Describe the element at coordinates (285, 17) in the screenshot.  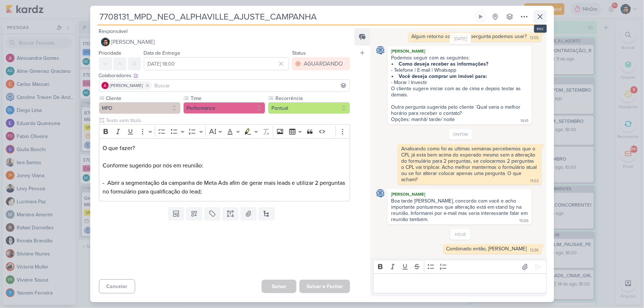
I see `input: Kard Sem Título` at that location.